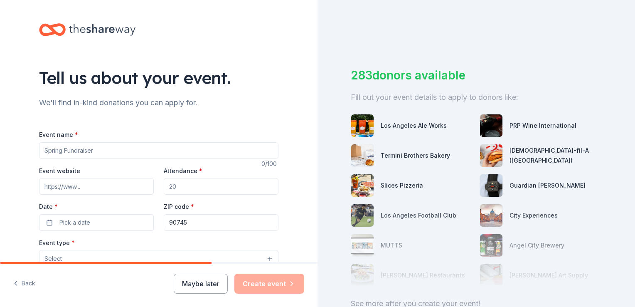  What do you see at coordinates (362, 155) in the screenshot?
I see `img: photo for Termini Brothers Bakery` at bounding box center [362, 155].